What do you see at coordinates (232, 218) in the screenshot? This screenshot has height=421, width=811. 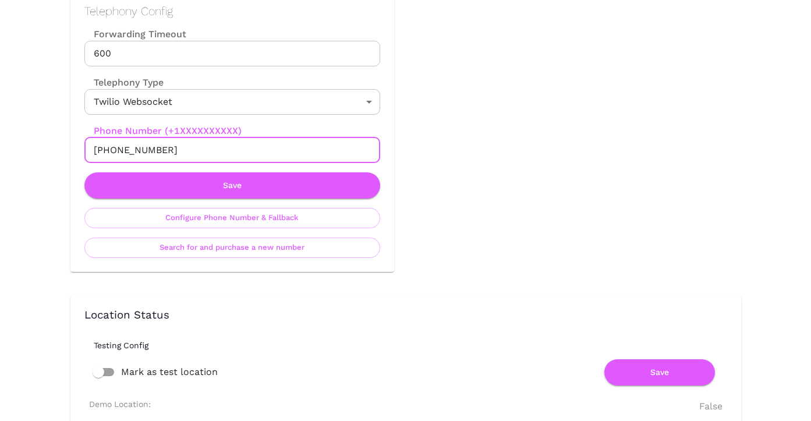 I see `button: Configure Phone Number & Fallback` at bounding box center [232, 218].